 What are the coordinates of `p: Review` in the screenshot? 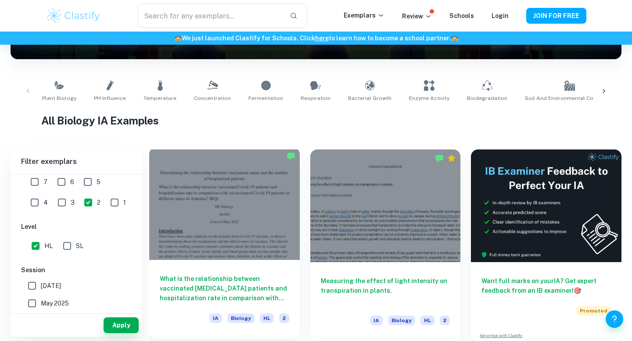 It's located at (417, 16).